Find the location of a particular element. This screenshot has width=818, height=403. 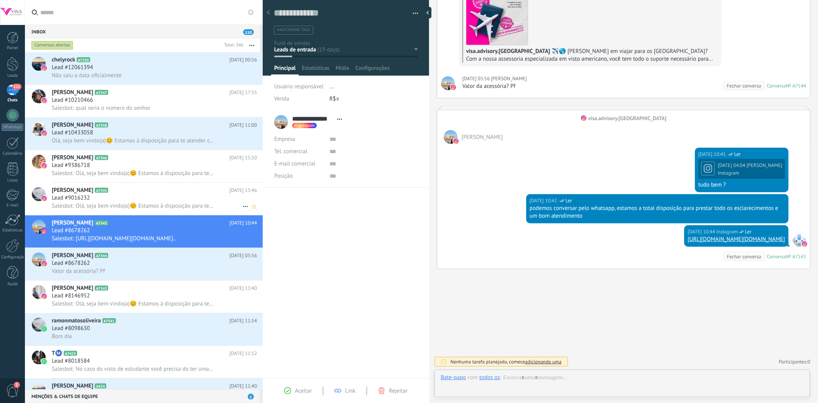

div: Estatísticas is located at coordinates (13, 230).